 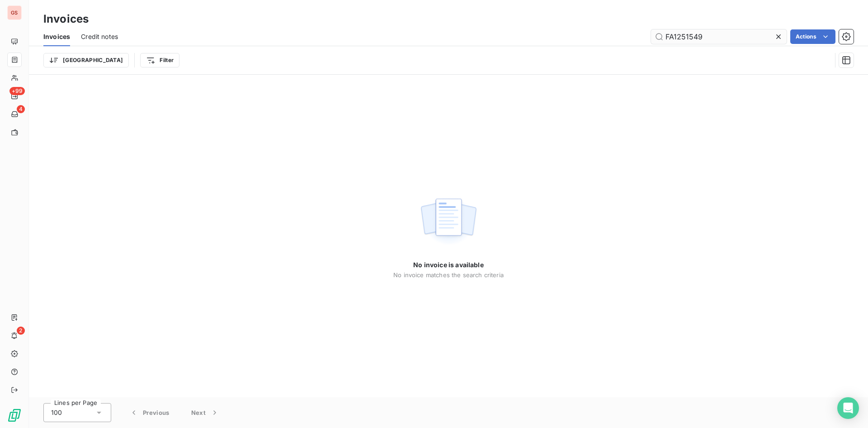 I want to click on span: +99, so click(x=17, y=91).